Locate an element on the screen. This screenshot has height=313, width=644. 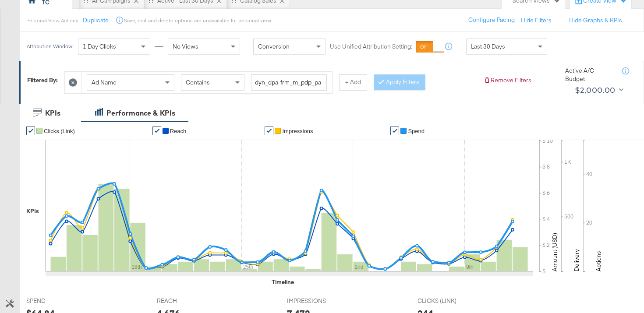
div: Save, edit and delete options are unavailable for personal view. is located at coordinates (198, 21).